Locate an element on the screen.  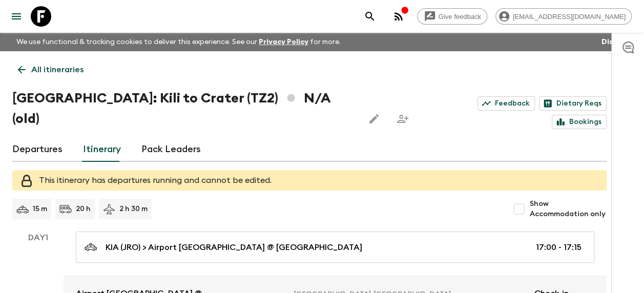
button: search adventures is located at coordinates (370, 16).